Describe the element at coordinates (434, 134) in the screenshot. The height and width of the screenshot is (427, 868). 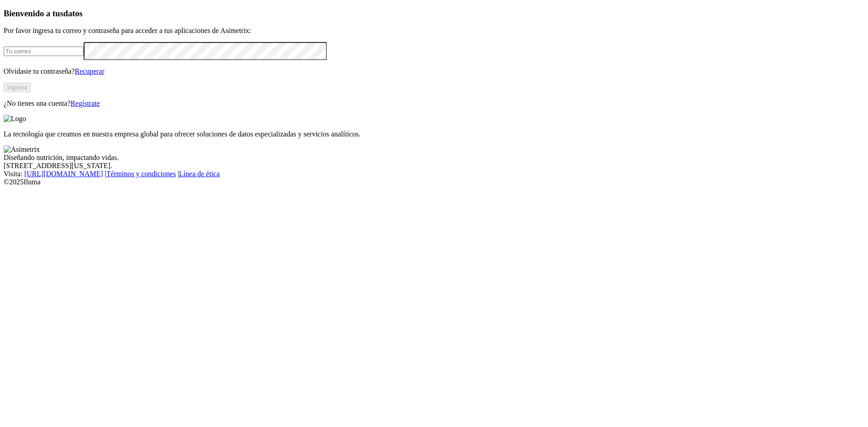
I see `p: La tecnología que creamos en nuestra empresa global para ofrecer soluciones de datos especializad...` at that location.